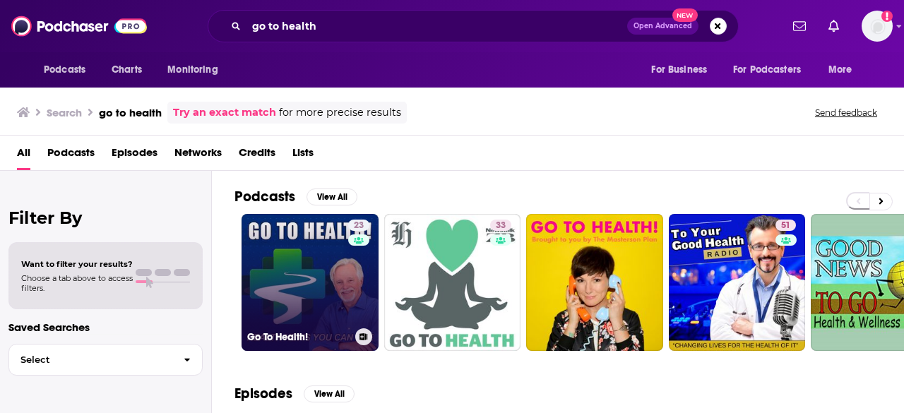 This screenshot has height=413, width=904. What do you see at coordinates (90, 360) in the screenshot?
I see `span: Select` at bounding box center [90, 360].